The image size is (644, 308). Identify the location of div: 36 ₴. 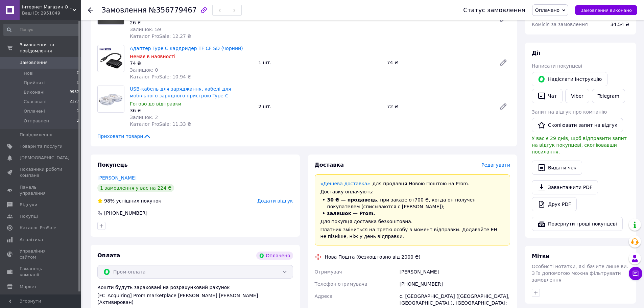
(191, 111).